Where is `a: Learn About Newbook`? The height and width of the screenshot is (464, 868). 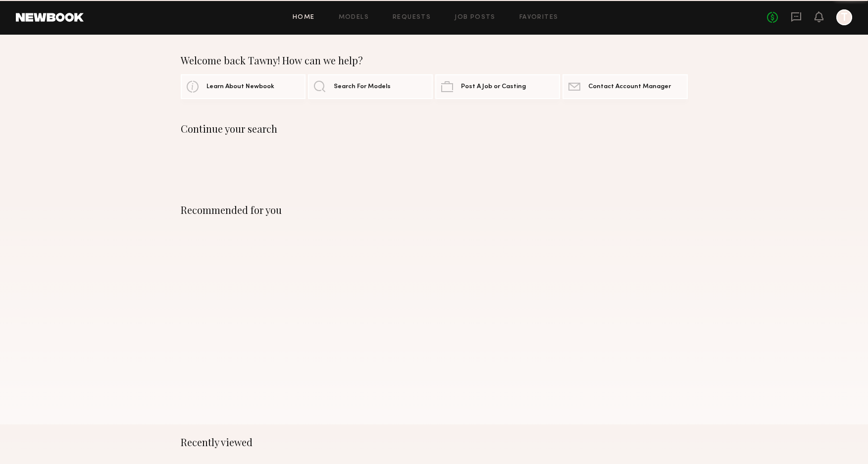
a: Learn About Newbook is located at coordinates (243, 87).